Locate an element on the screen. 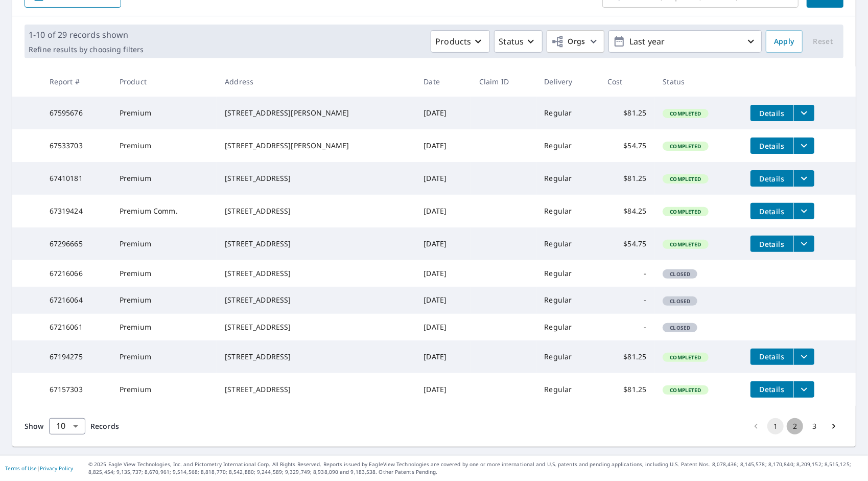 The width and height of the screenshot is (868, 481). button: Orgs is located at coordinates (575, 42).